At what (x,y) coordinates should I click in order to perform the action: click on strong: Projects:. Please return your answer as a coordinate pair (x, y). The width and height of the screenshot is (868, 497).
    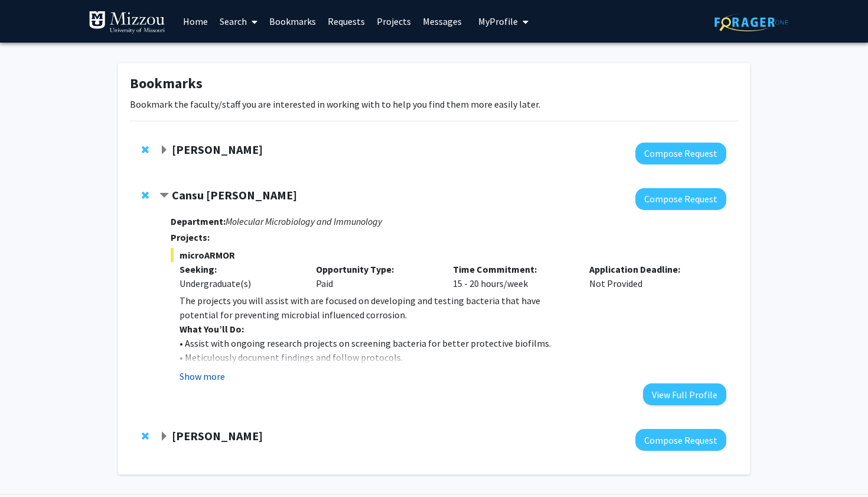
    Looking at the image, I should click on (190, 237).